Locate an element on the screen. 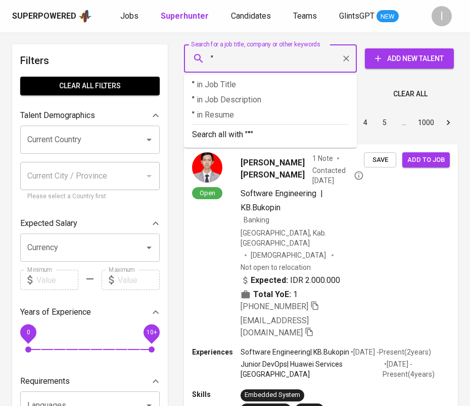  div: Years of Experience is located at coordinates (90, 313).